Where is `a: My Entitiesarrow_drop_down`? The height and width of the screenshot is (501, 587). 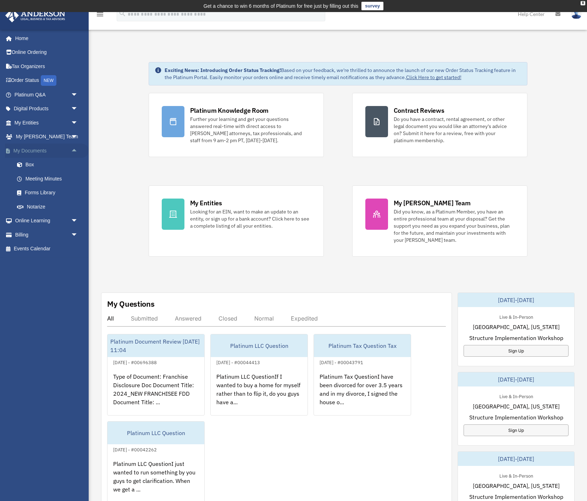 a: My Entitiesarrow_drop_down is located at coordinates (47, 123).